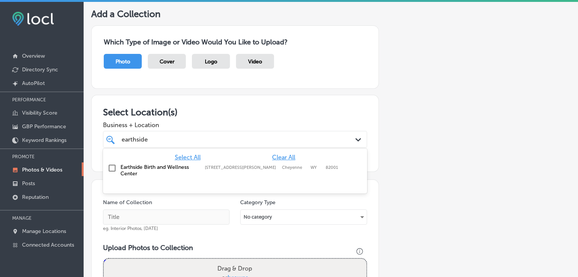 The image size is (578, 277). Describe the element at coordinates (44, 231) in the screenshot. I see `p: Manage Locations` at that location.